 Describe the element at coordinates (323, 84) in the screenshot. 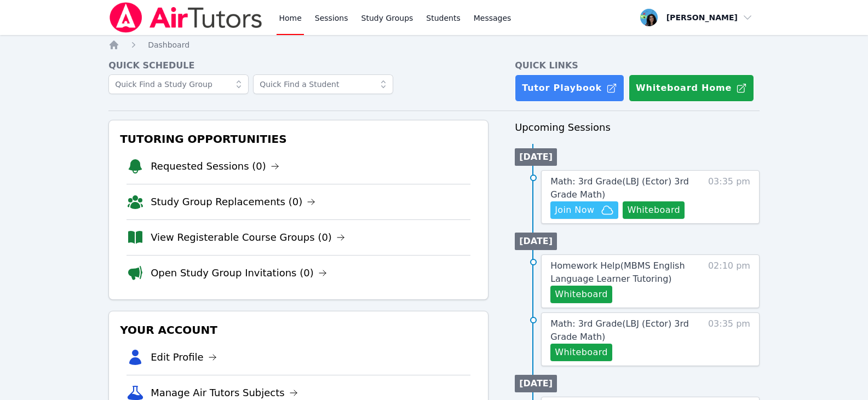

I see `input: Quick Find a Student` at that location.